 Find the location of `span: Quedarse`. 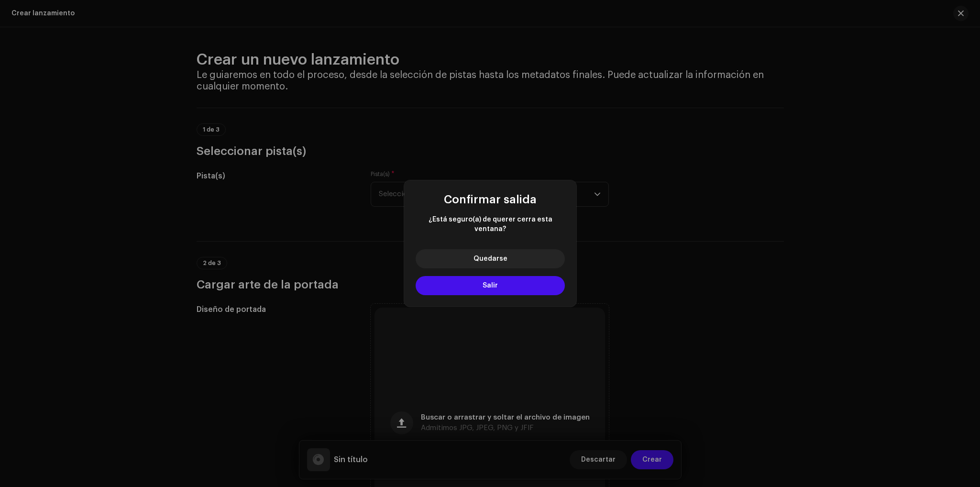

span: Quedarse is located at coordinates (490, 258).